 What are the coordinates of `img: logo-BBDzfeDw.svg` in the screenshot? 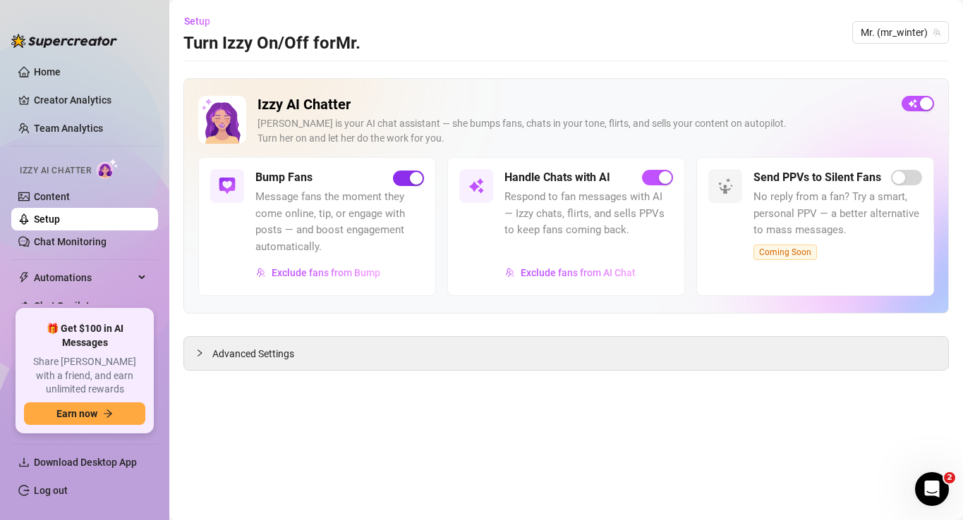 It's located at (64, 41).